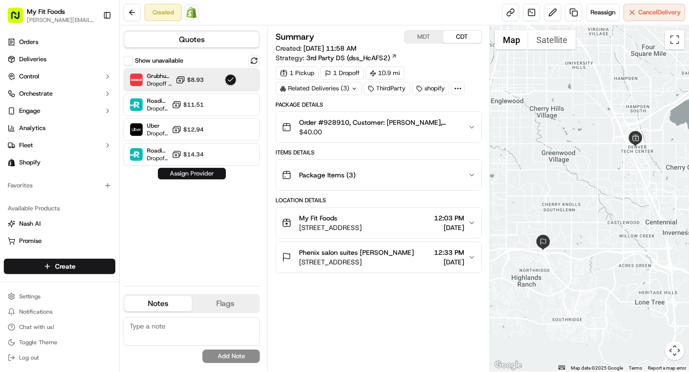 The image size is (689, 372). I want to click on div: ThirdParty, so click(387, 89).